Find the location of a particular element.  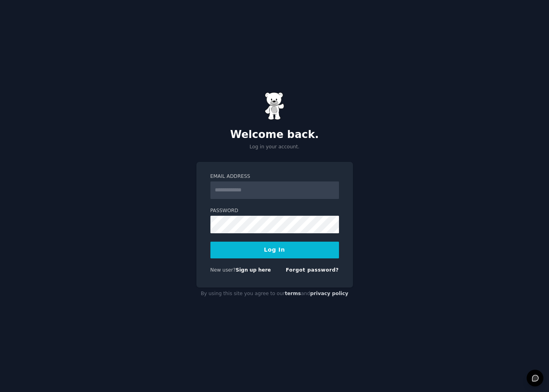

span: New user? is located at coordinates (223, 270).